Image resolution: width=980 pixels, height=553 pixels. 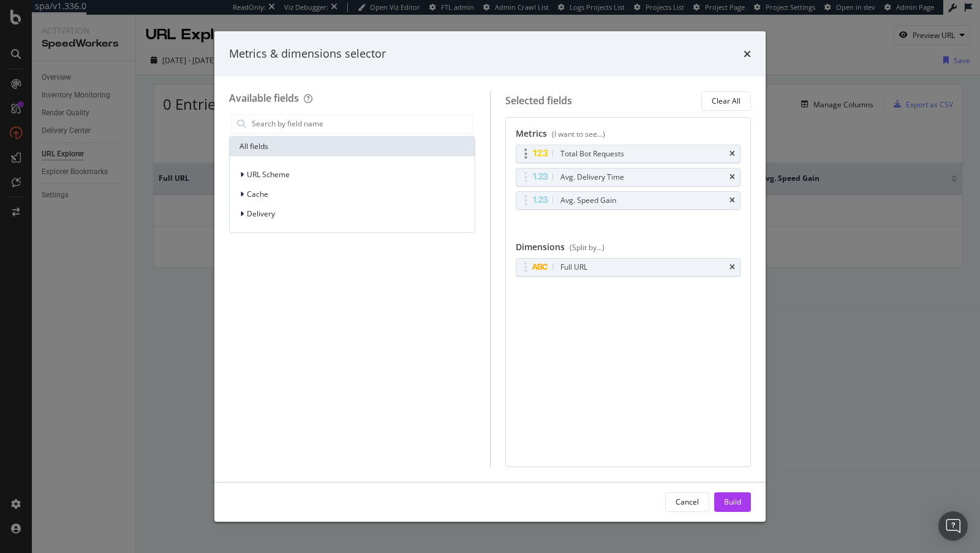 I want to click on button: Build, so click(x=732, y=502).